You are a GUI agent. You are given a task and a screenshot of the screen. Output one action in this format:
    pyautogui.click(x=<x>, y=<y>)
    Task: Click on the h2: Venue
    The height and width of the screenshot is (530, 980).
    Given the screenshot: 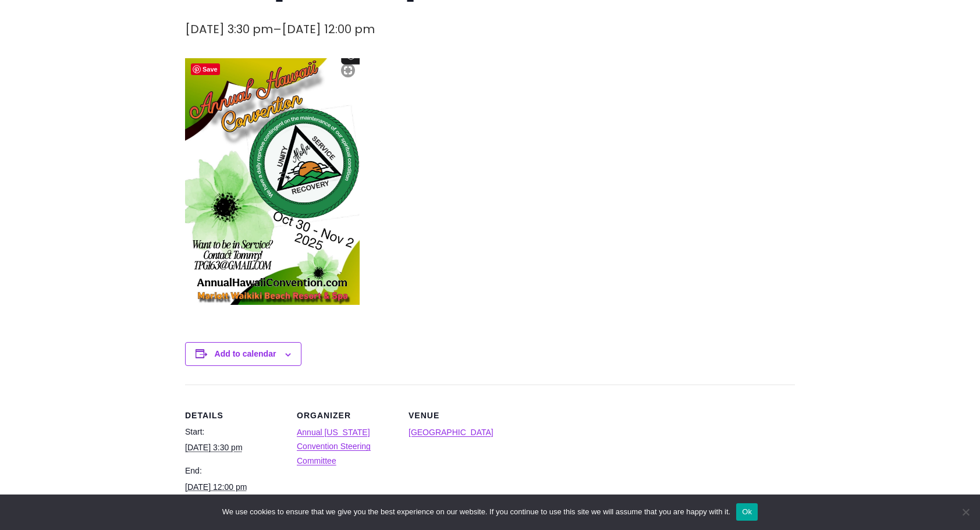 What is the action you would take?
    pyautogui.click(x=458, y=415)
    